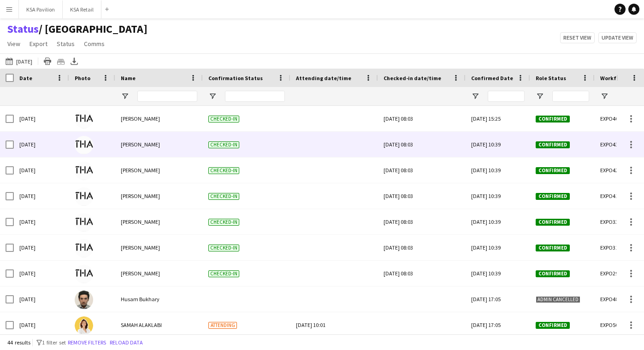 This screenshot has height=350, width=644. I want to click on span: Confirmation Status, so click(236, 78).